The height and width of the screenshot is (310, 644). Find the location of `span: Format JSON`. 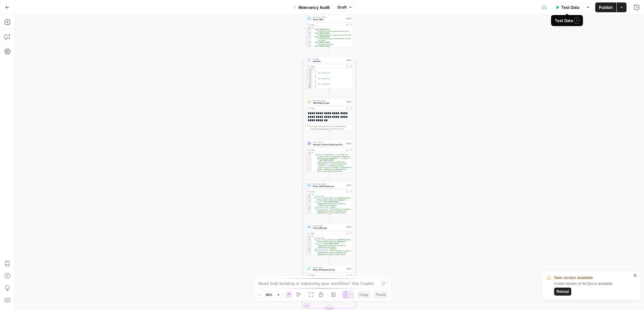

span: Format JSON is located at coordinates (329, 226).